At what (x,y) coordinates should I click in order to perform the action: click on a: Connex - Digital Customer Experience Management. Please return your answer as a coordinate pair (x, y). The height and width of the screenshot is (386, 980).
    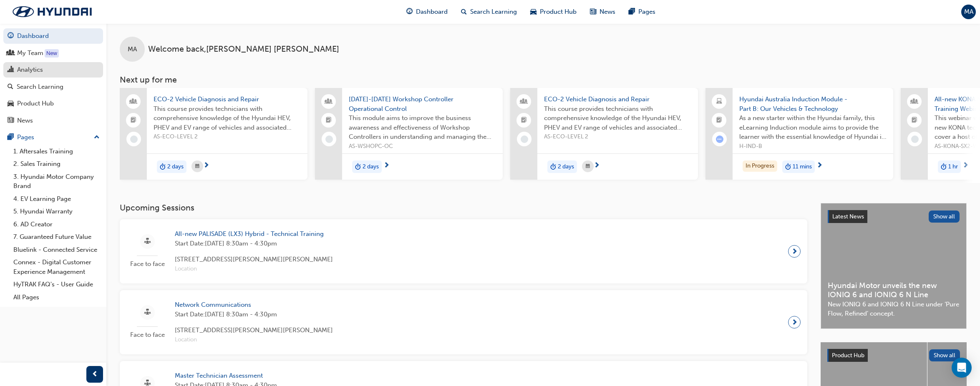
    Looking at the image, I should click on (56, 267).